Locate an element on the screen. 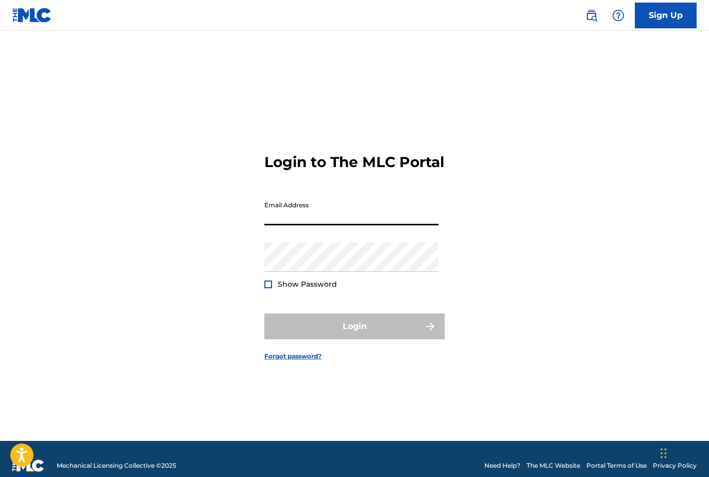 This screenshot has width=709, height=477. a: Portal Terms of Use is located at coordinates (616, 465).